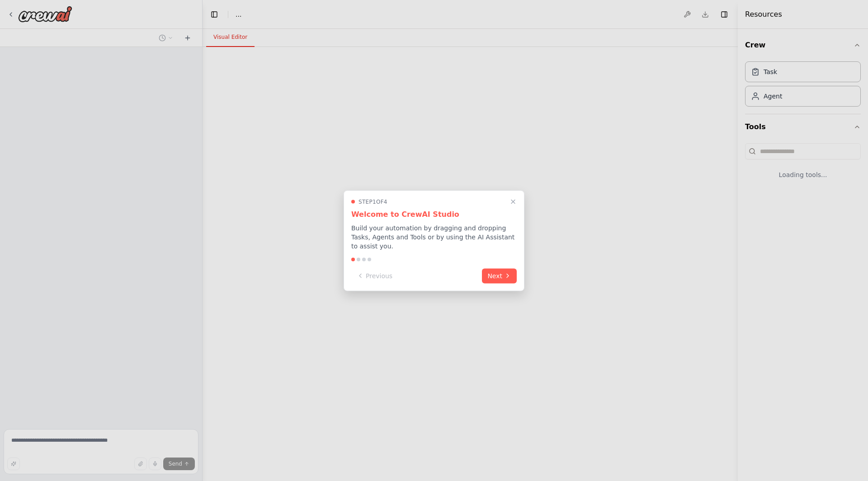 Image resolution: width=868 pixels, height=481 pixels. I want to click on button: Next, so click(499, 276).